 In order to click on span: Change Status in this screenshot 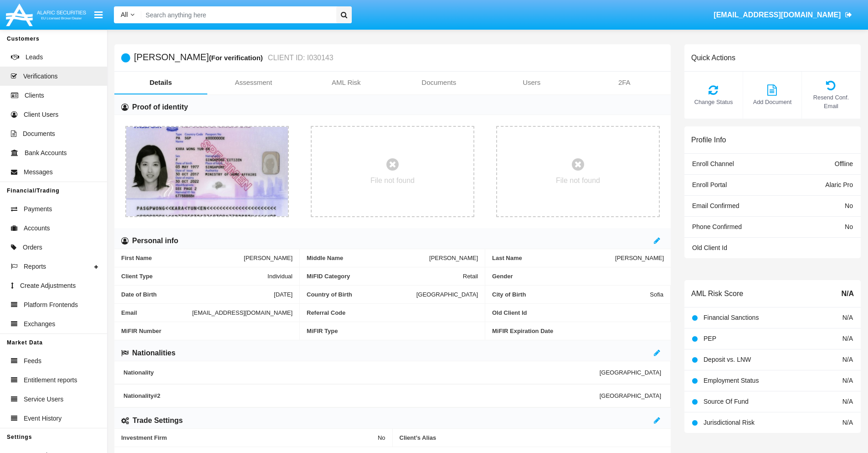, I will do `click(714, 101)`.